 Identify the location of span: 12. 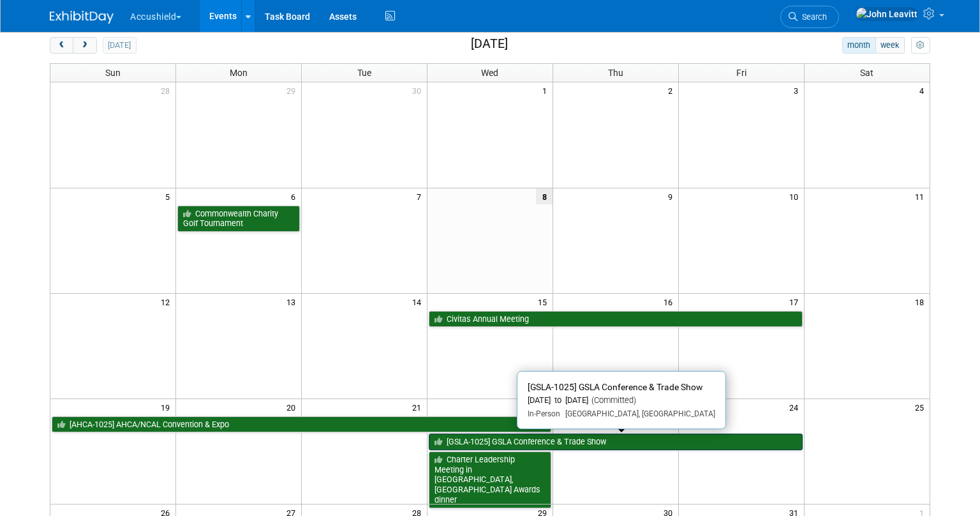
(167, 301).